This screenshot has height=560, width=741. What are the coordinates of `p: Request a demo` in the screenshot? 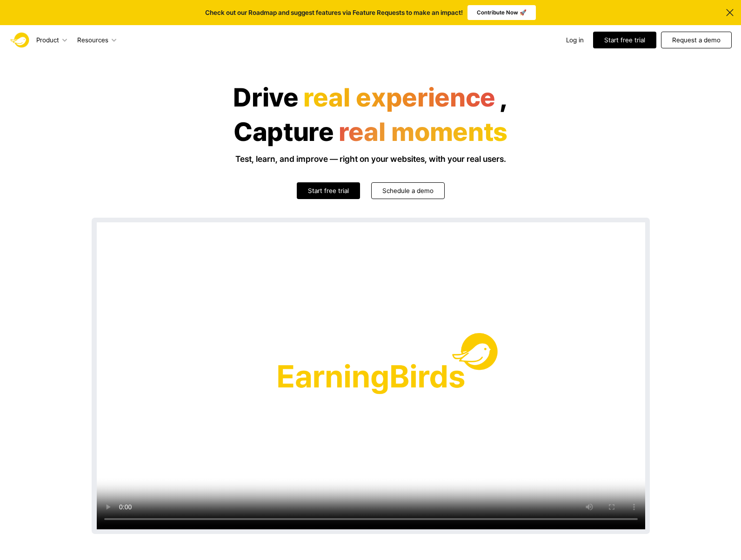 It's located at (696, 40).